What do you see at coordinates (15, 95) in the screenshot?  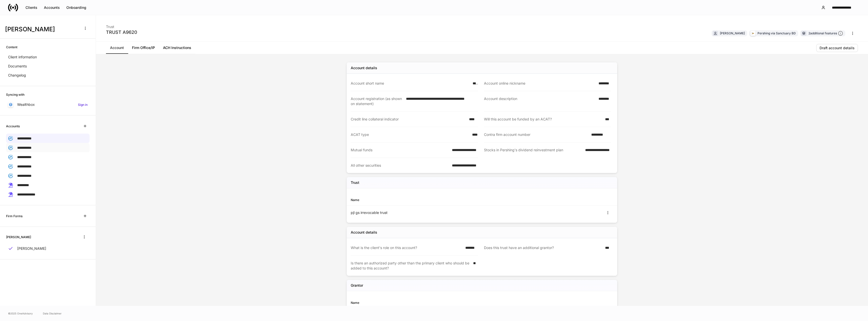 I see `h6: Syncing with` at bounding box center [15, 95].